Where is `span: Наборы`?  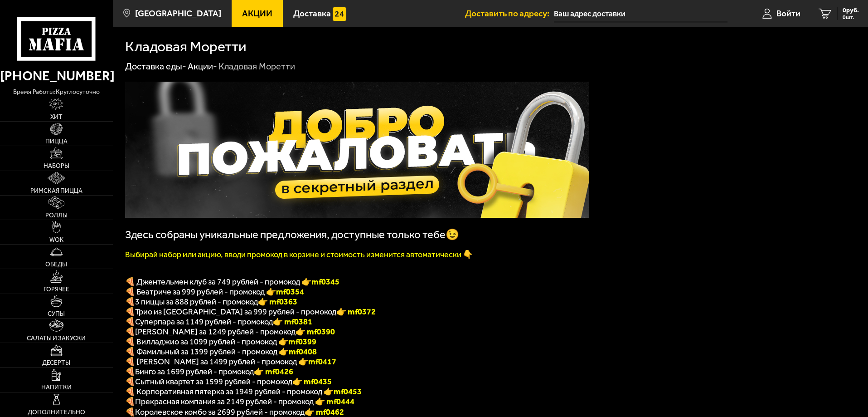
span: Наборы is located at coordinates (56, 166).